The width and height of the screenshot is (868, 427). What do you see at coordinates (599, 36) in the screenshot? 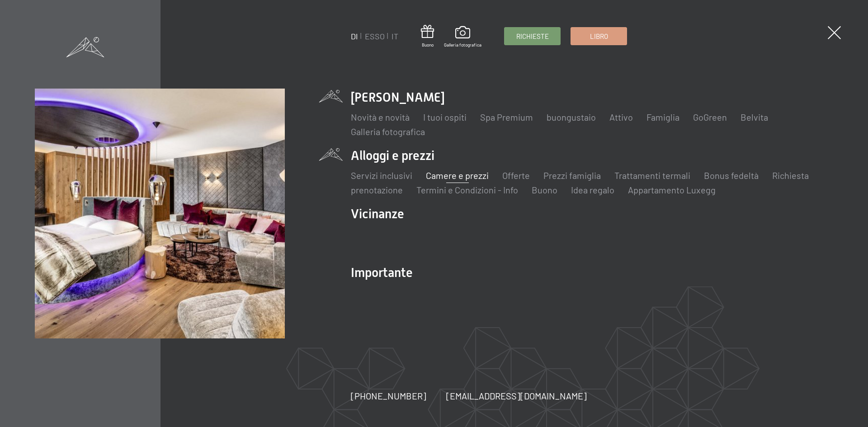
I see `font: Libro` at bounding box center [599, 36].